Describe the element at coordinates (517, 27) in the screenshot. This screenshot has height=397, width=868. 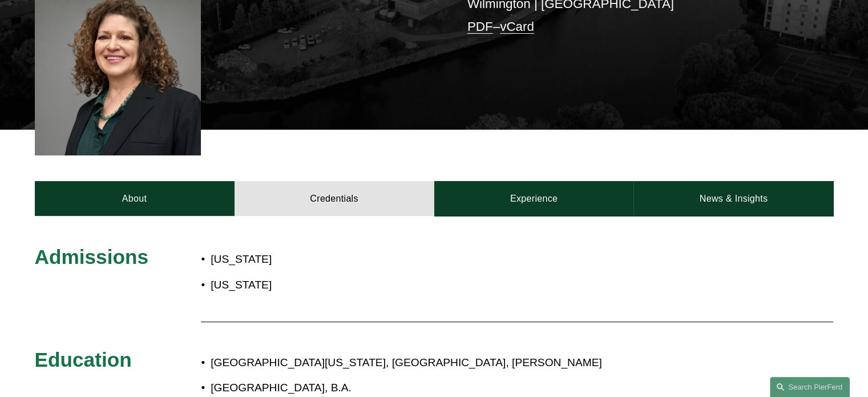
I see `a: vCard` at that location.